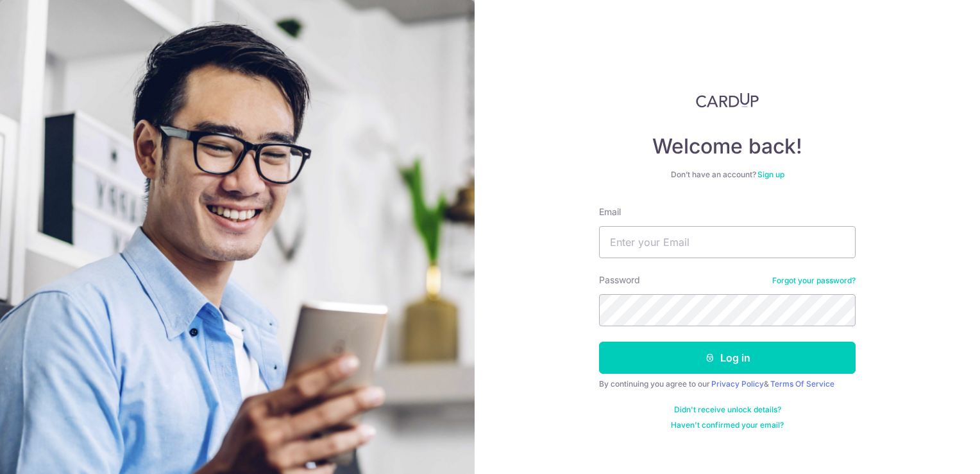 The height and width of the screenshot is (474, 980). I want to click on a: Sign up, so click(771, 174).